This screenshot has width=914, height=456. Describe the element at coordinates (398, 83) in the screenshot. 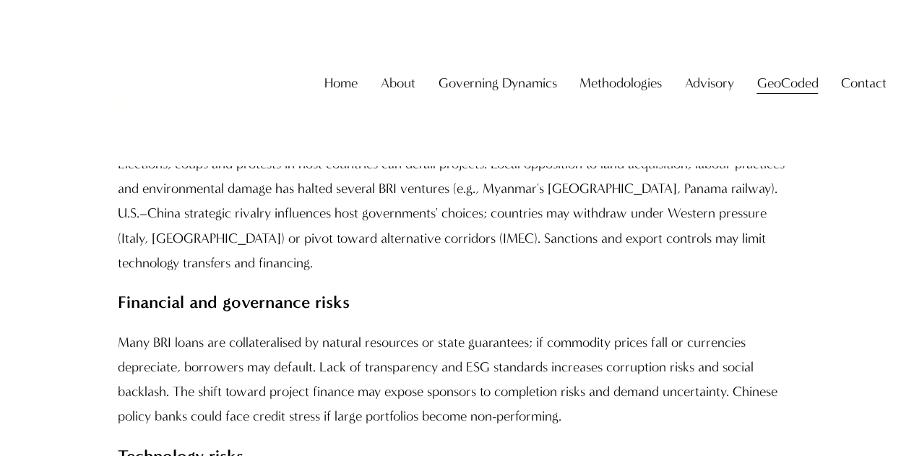

I see `span: About` at that location.